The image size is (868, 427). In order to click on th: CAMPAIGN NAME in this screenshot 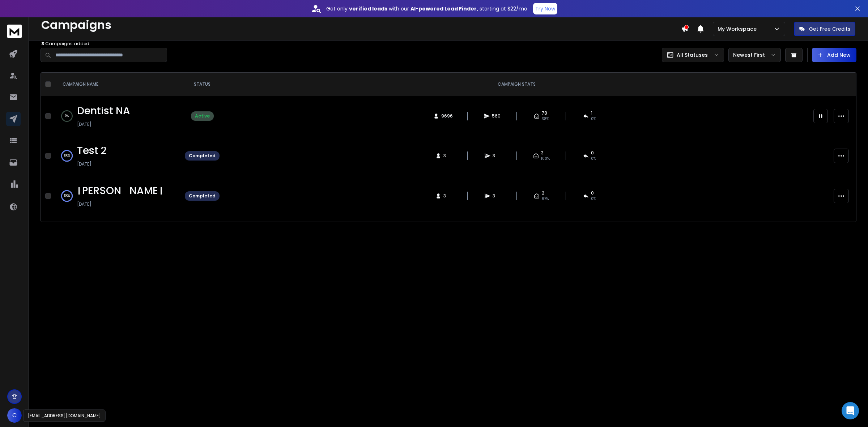, I will do `click(117, 84)`.